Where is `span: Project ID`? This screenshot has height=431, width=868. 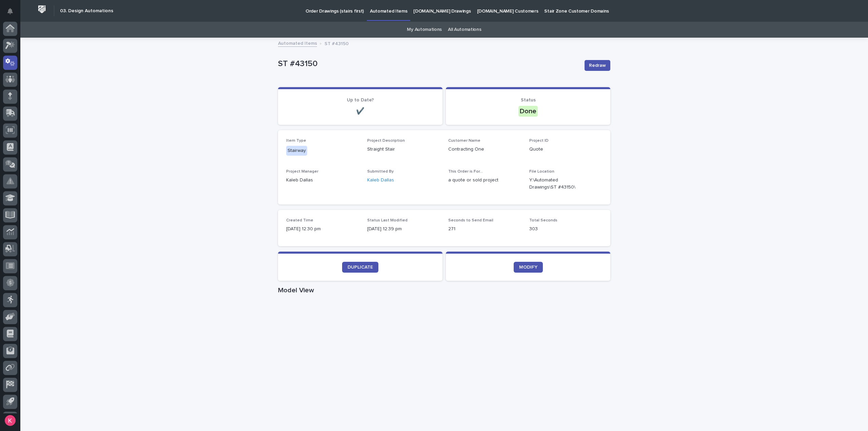
span: Project ID is located at coordinates (539, 141).